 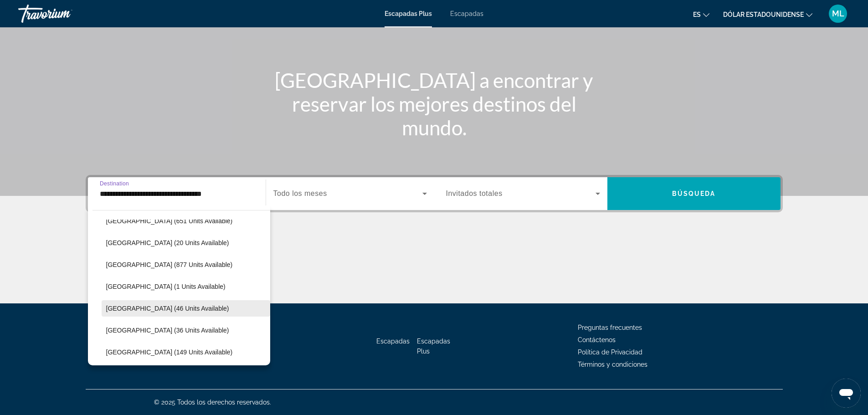 What do you see at coordinates (838, 13) in the screenshot?
I see `font: ML` at bounding box center [838, 13].